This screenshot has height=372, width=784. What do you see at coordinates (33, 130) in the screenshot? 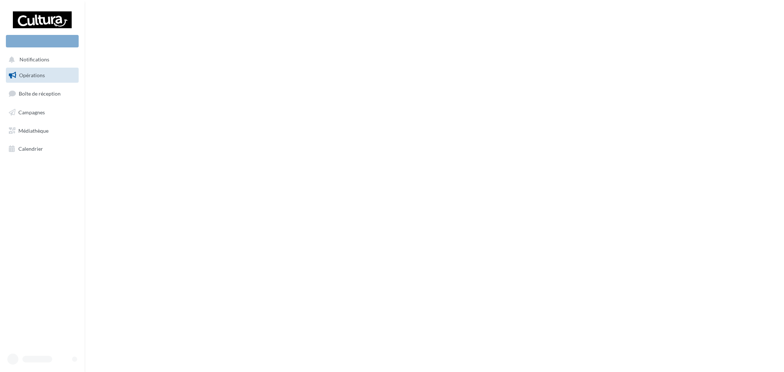
I see `span: Médiathèque` at bounding box center [33, 130].